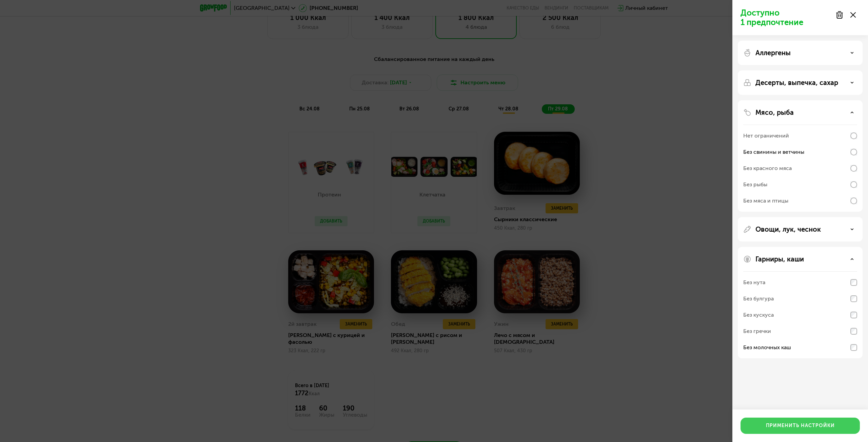 The height and width of the screenshot is (442, 868). What do you see at coordinates (800, 425) in the screenshot?
I see `div: Применить настройки` at bounding box center [800, 425].